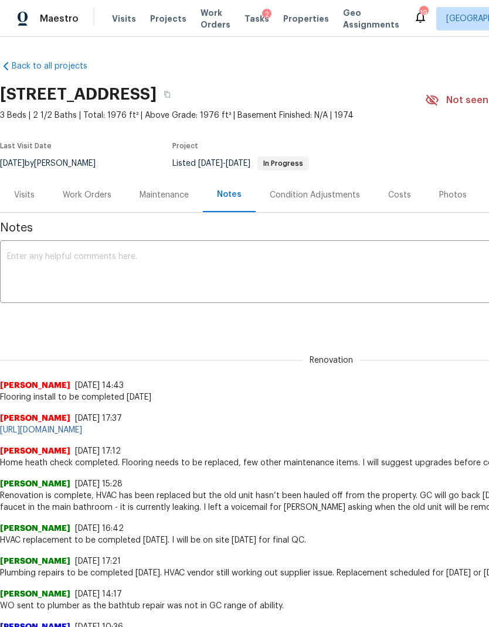  I want to click on span: Geo Assignments, so click(371, 19).